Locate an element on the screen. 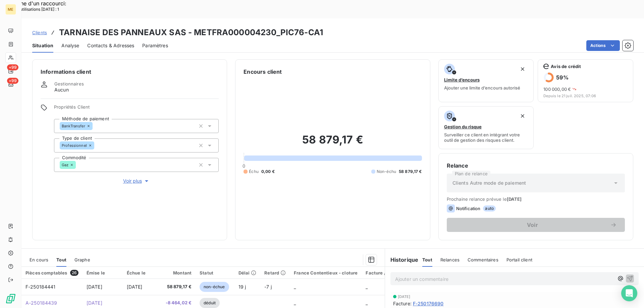 The image size is (644, 308). h6: Historique is located at coordinates (402, 260).